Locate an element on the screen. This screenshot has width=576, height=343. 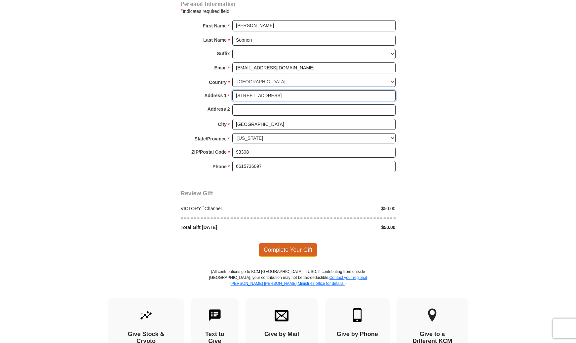
strong: Email is located at coordinates (220, 68).